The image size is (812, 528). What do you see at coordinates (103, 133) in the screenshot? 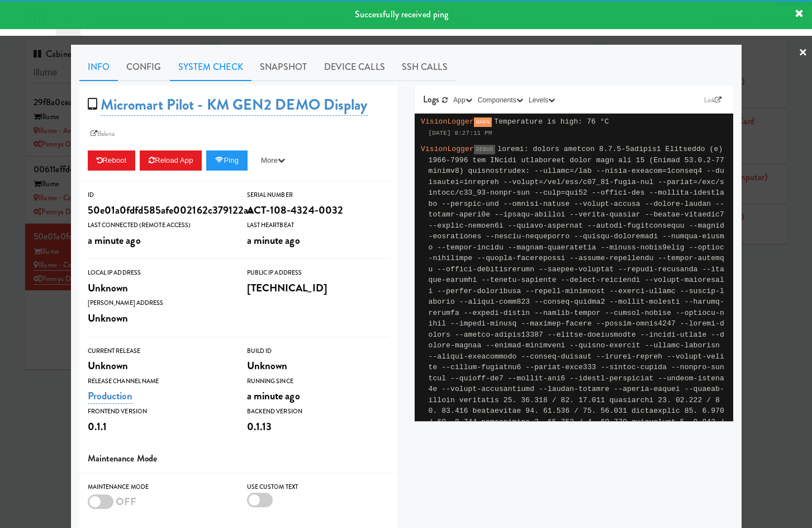
I see `a: Balena` at bounding box center [103, 133].